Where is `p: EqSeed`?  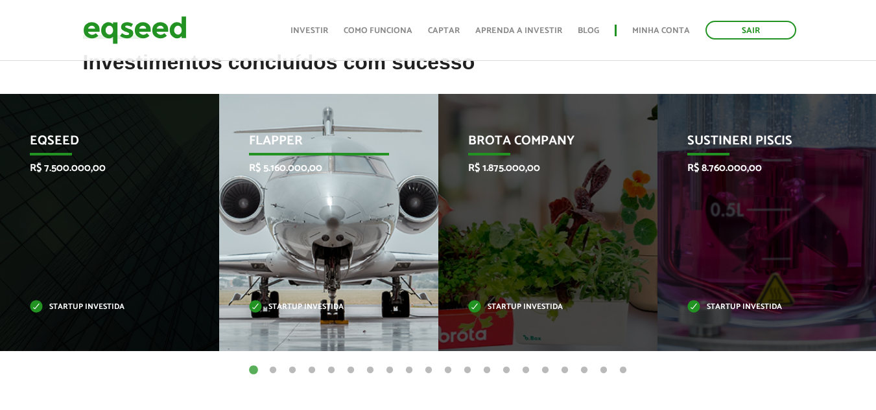
p: EqSeed is located at coordinates (100, 145).